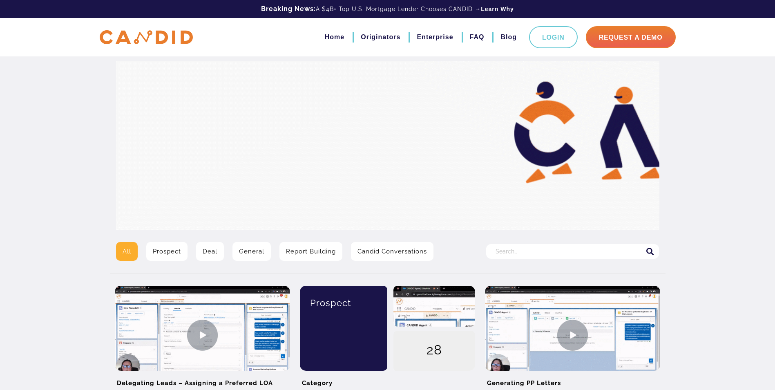  Describe the element at coordinates (202, 335) in the screenshot. I see `img: Delegating Leads – Assigning a Preferred LOA Video` at that location.